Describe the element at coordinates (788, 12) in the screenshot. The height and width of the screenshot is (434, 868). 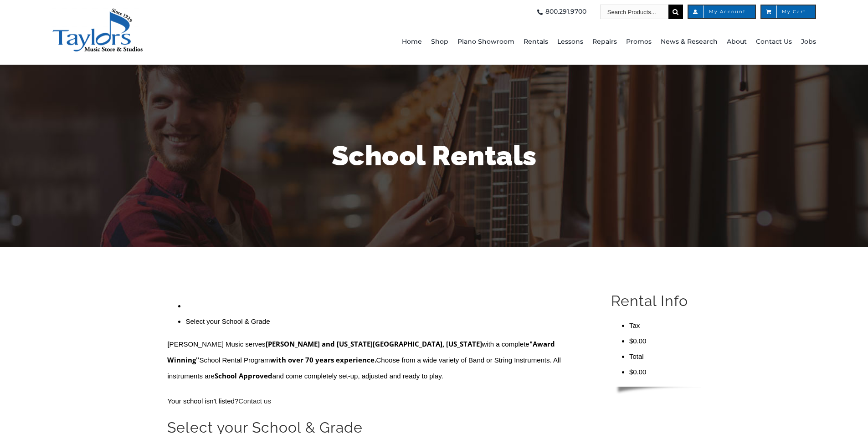
I see `span: My Cart` at that location.